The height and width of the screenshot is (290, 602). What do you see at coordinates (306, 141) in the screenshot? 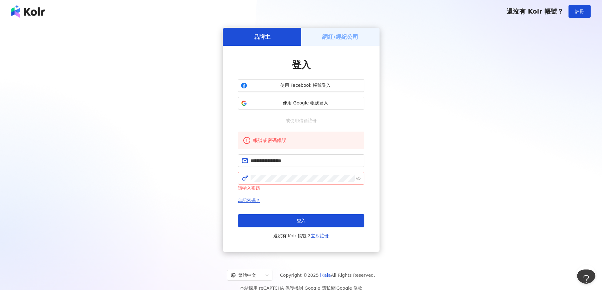
I see `div: 帳號或密碼錯誤` at bounding box center [306, 141].